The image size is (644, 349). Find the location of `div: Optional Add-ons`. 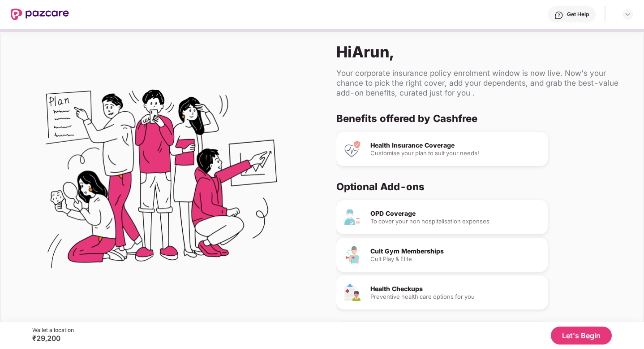

div: Optional Add-ons is located at coordinates (479, 186).